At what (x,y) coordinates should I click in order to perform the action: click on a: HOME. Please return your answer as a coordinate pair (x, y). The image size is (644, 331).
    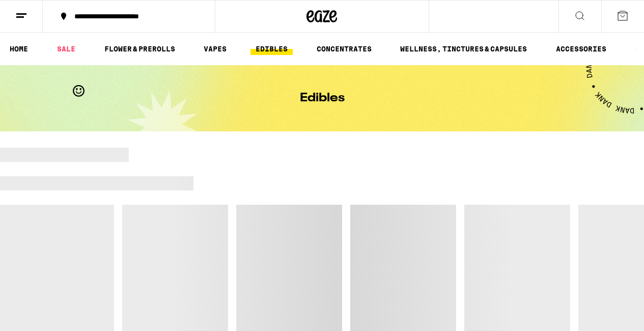
    Looking at the image, I should click on (19, 49).